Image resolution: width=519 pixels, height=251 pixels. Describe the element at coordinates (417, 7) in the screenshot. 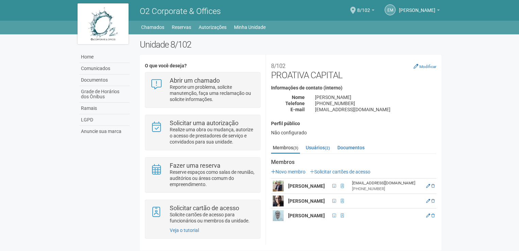

I see `span: Ellen Medeiros` at that location.